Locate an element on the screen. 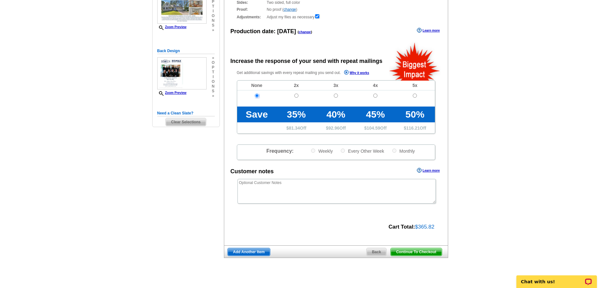  h5: Back Design is located at coordinates (186, 51).